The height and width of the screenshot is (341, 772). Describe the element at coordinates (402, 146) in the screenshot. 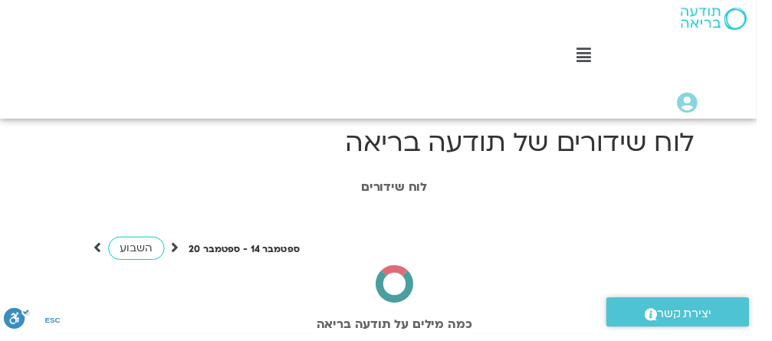

I see `h1: לוח שידורים של תודעה בריאה` at that location.